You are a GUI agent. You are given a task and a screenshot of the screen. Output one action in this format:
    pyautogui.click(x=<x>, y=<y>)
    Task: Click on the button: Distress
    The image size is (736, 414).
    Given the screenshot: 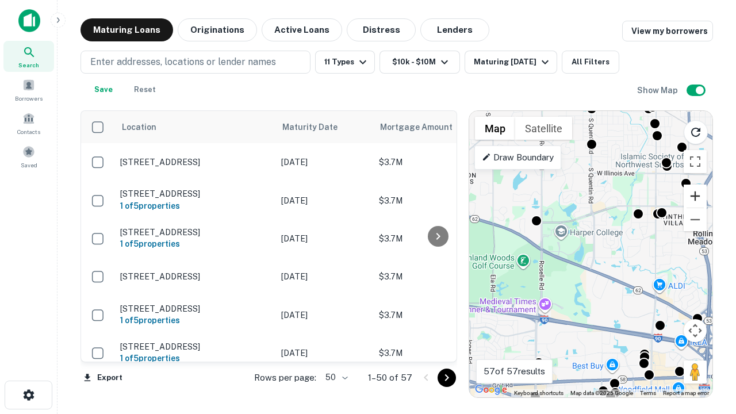 What is the action you would take?
    pyautogui.click(x=381, y=30)
    